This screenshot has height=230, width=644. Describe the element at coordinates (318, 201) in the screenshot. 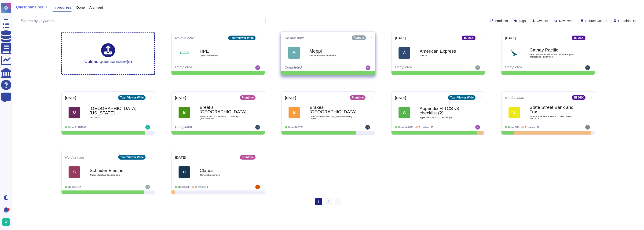

I see `span: 1` at that location.